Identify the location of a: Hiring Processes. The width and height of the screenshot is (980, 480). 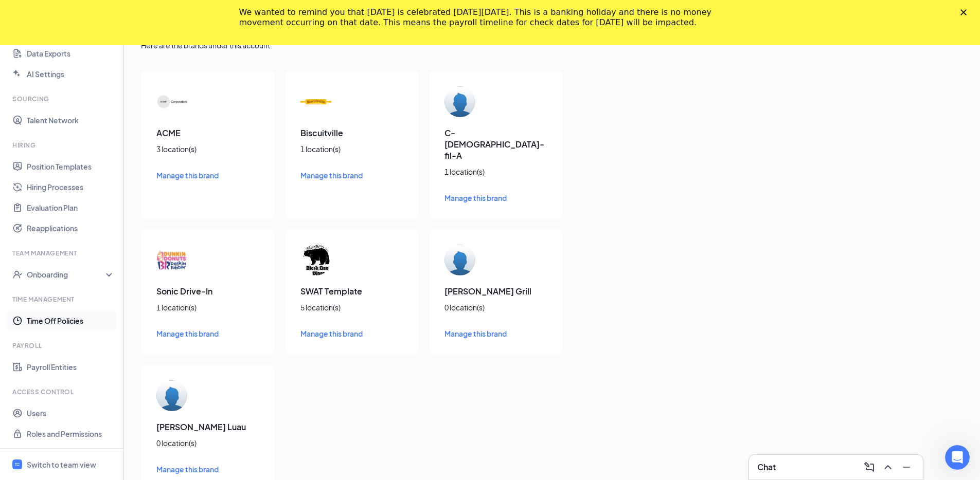
(71, 187).